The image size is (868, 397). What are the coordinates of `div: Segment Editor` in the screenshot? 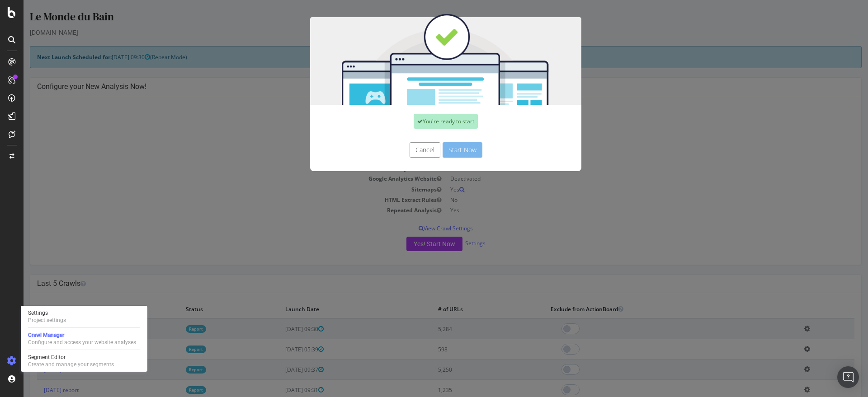 It's located at (71, 357).